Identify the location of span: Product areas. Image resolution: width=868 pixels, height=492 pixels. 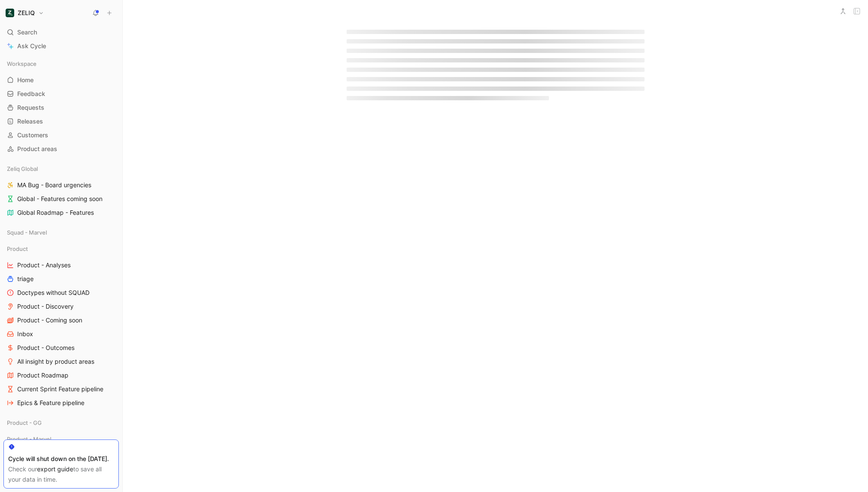
(37, 149).